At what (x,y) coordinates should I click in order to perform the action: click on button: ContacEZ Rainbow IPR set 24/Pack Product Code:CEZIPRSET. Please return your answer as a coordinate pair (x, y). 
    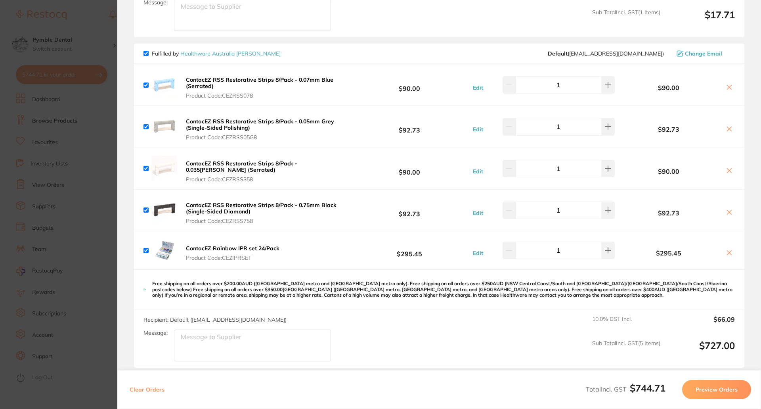
    Looking at the image, I should click on (233, 253).